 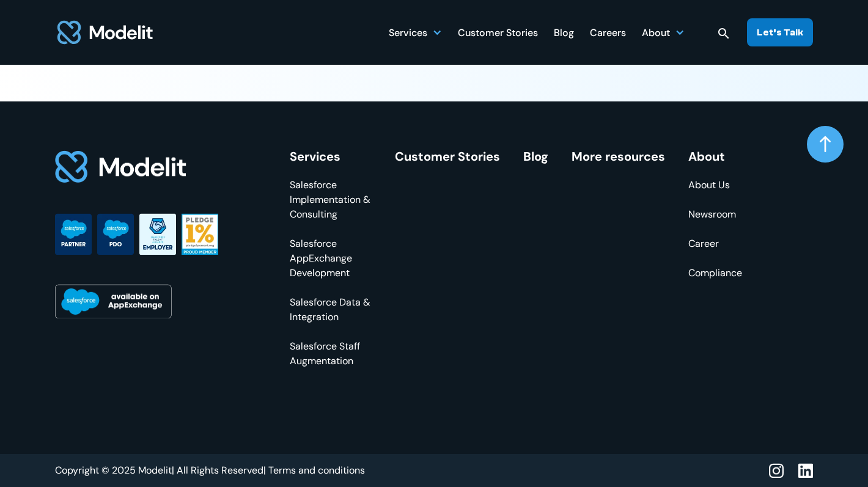 What do you see at coordinates (330, 310) in the screenshot?
I see `a: Salesforce Data & Integration` at bounding box center [330, 310].